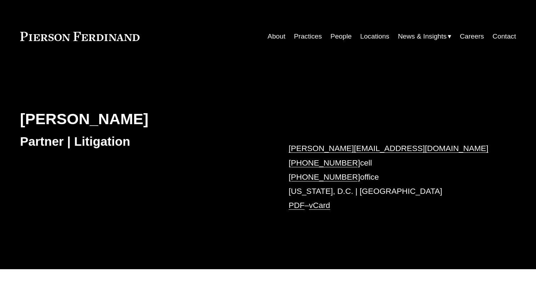 The height and width of the screenshot is (295, 536). Describe the element at coordinates (341, 36) in the screenshot. I see `a: People` at that location.